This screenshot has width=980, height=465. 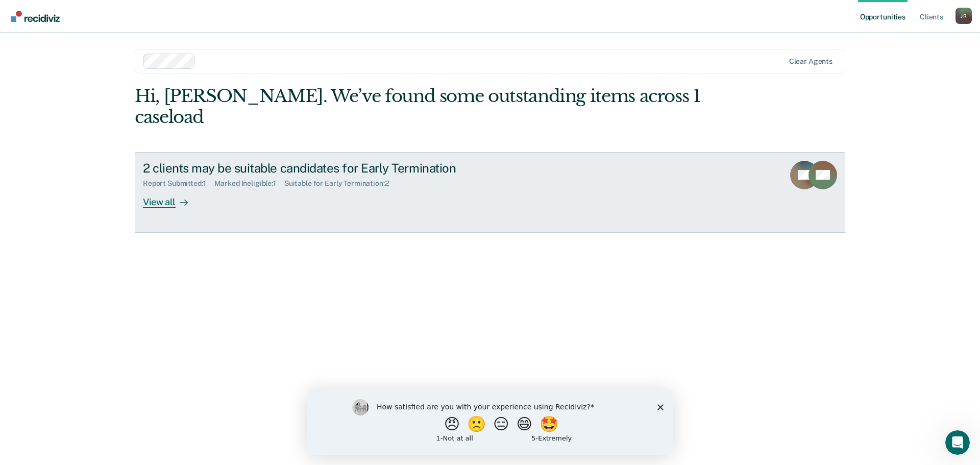 I want to click on button: Profile dropdown button, so click(x=963, y=16).